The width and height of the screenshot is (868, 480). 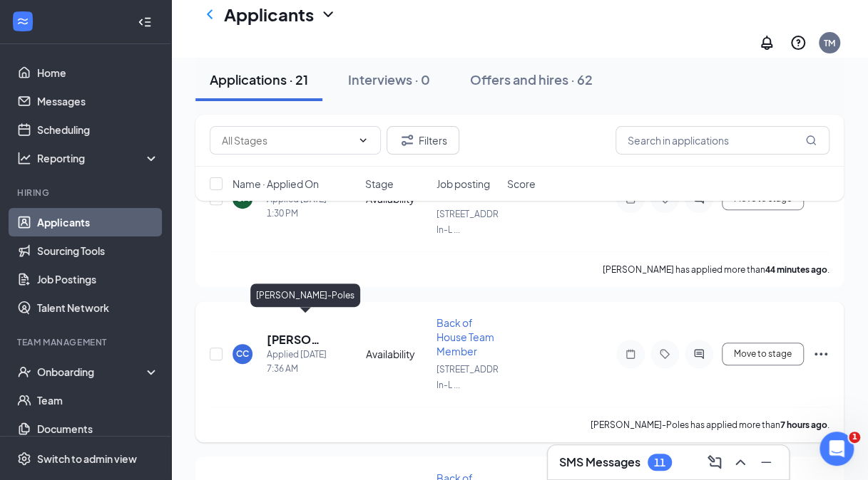 What do you see at coordinates (766, 463) in the screenshot?
I see `button: Minimize` at bounding box center [766, 463].